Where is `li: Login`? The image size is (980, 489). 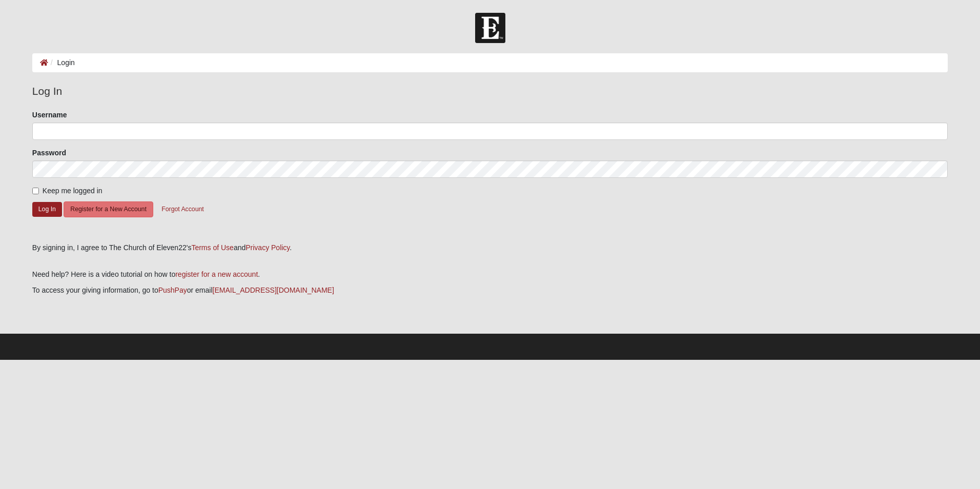 li: Login is located at coordinates (62, 62).